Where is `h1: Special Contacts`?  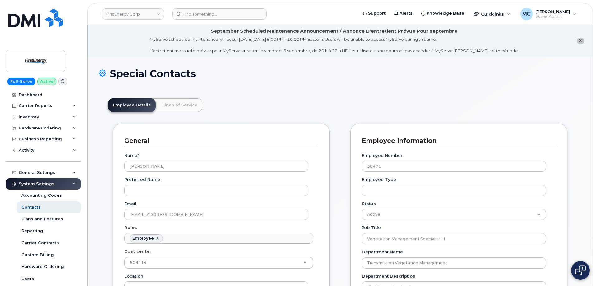 h1: Special Contacts is located at coordinates (340, 74).